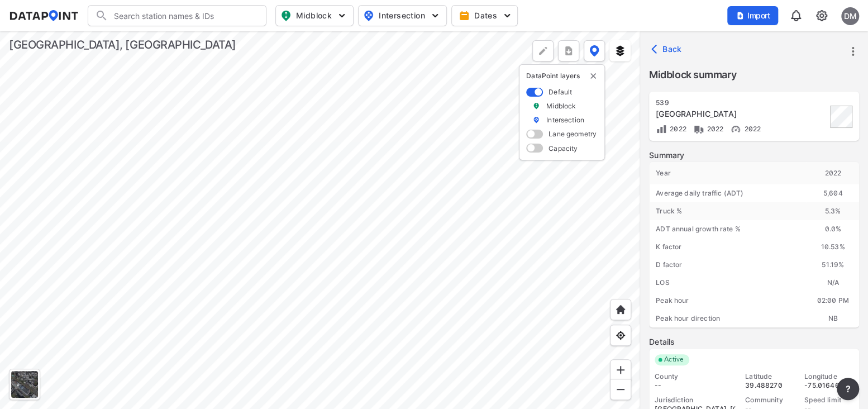  What do you see at coordinates (565, 119) in the screenshot?
I see `label: Intersection` at bounding box center [565, 119].